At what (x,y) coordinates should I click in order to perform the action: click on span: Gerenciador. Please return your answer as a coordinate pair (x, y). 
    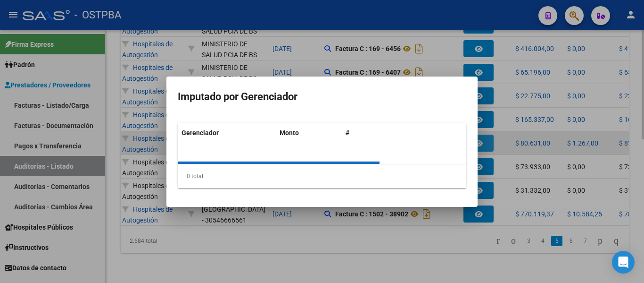
    Looking at the image, I should click on (200, 132).